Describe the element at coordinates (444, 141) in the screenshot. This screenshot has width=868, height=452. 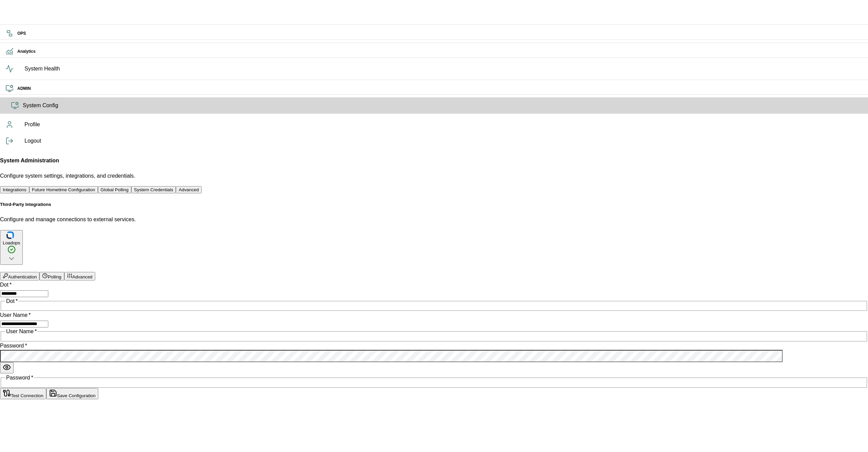
I see `span: Logout` at that location.